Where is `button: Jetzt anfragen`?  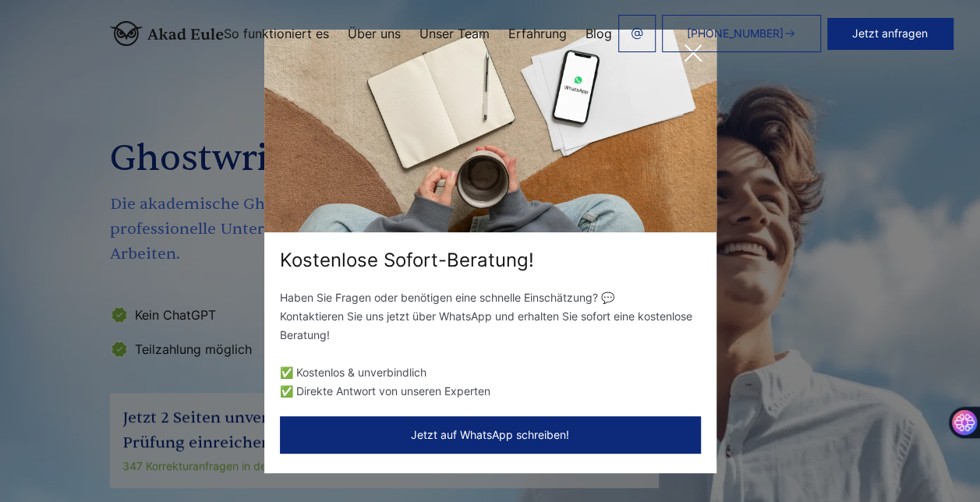
button: Jetzt anfragen is located at coordinates (890, 33).